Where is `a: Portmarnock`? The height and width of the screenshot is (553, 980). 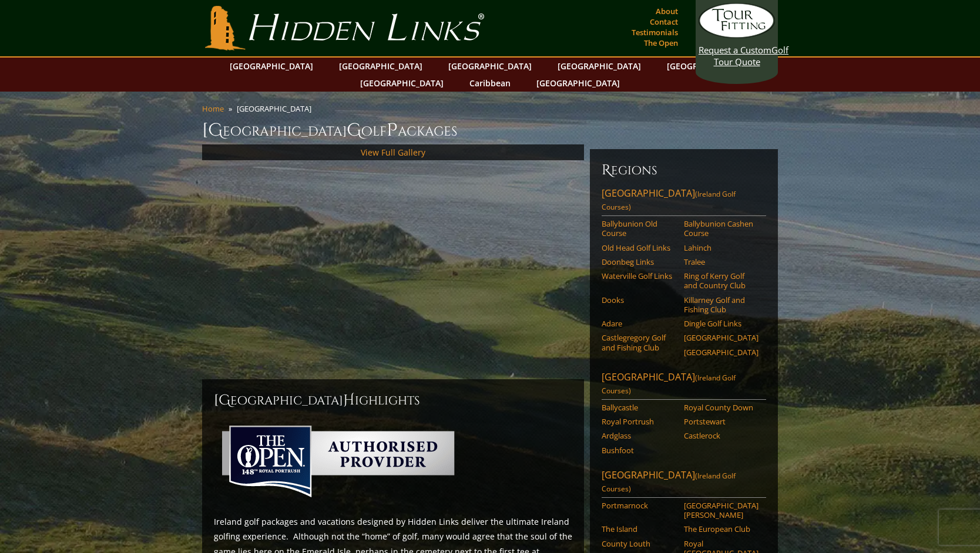
a: Portmarnock is located at coordinates (639, 505).